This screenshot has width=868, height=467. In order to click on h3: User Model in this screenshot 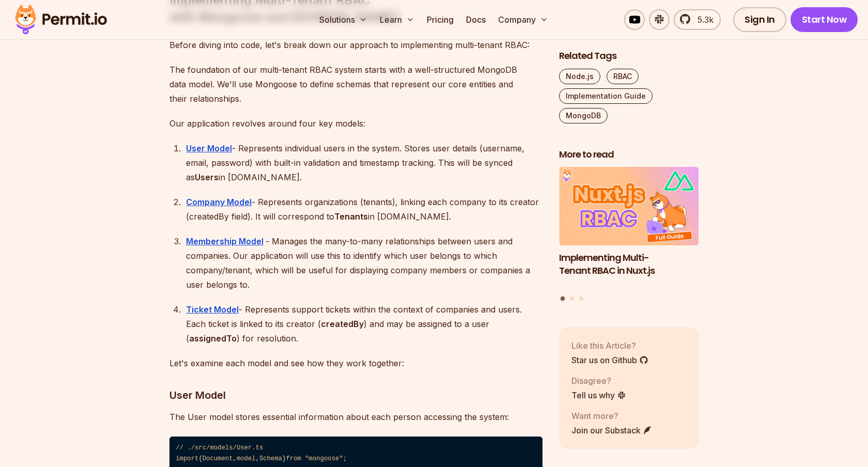, I will do `click(356, 395)`.